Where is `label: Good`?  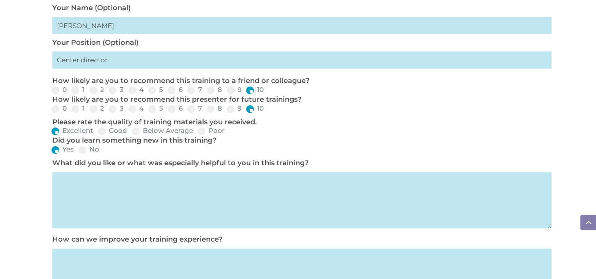
label: Good is located at coordinates (112, 131).